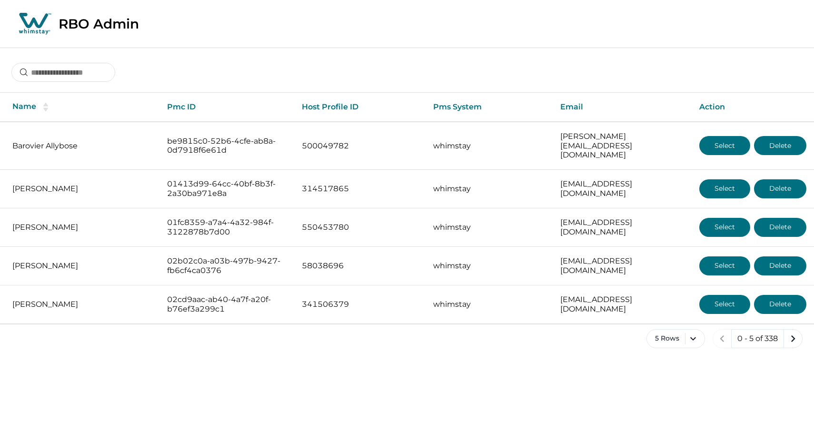 This screenshot has width=814, height=430. Describe the element at coordinates (722, 339) in the screenshot. I see `button: previous page` at that location.